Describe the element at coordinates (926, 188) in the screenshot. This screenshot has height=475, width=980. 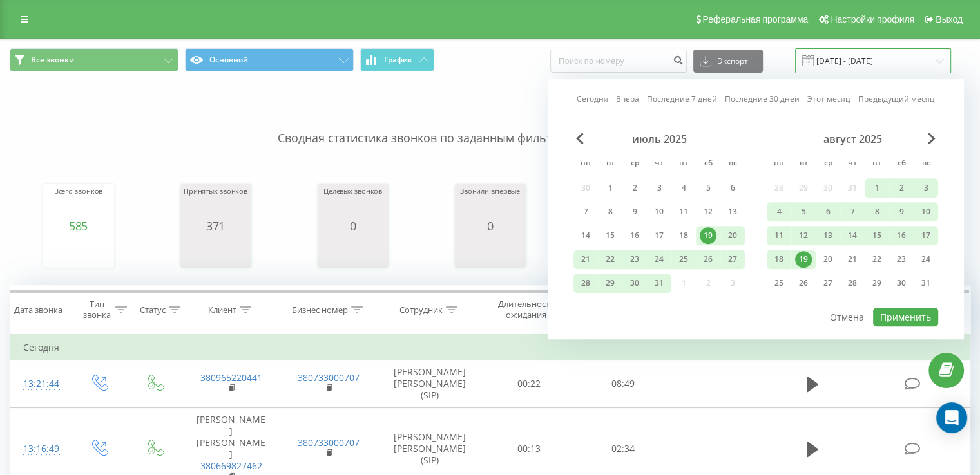
I see `div: 3` at that location.